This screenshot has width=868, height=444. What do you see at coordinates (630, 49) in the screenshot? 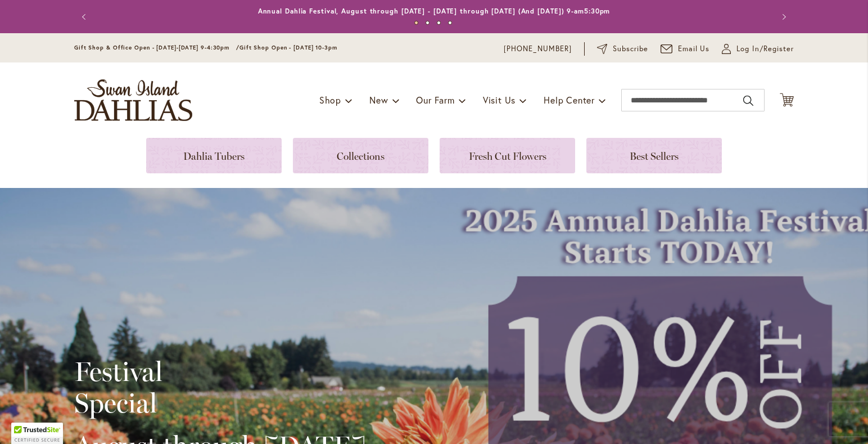
I see `span: Subscribe` at bounding box center [630, 49].